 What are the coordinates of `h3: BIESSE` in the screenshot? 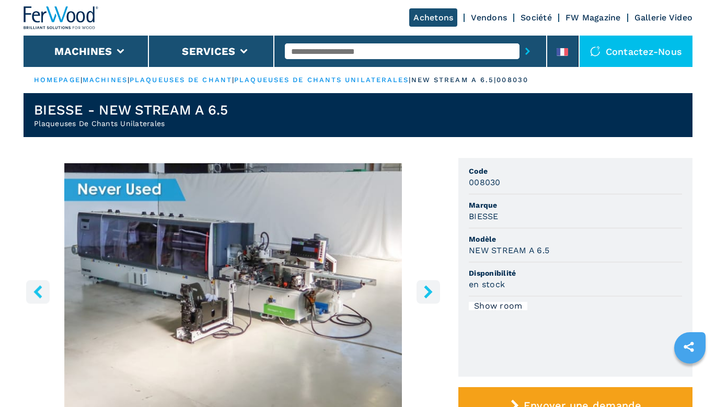 It's located at (483, 216).